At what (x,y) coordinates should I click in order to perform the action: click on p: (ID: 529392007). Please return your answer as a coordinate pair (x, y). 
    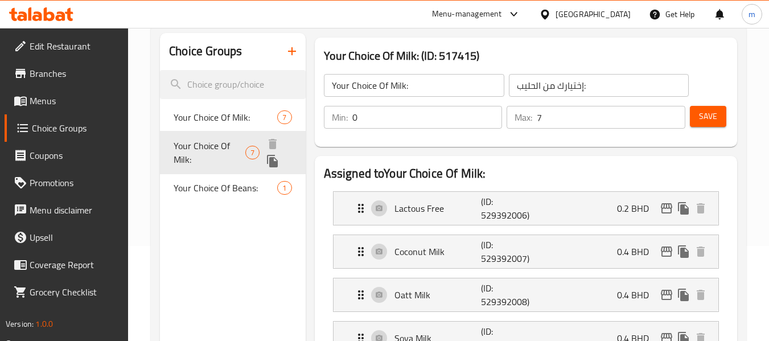
    Looking at the image, I should click on (510, 252).